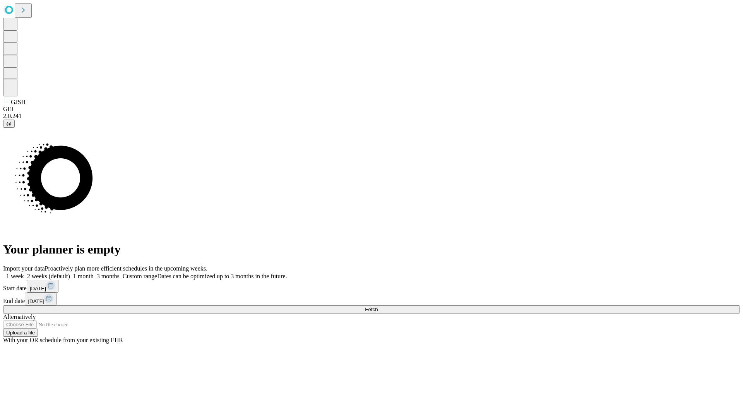  I want to click on span: Dates can be optimized up to 3 months in the future., so click(222, 276).